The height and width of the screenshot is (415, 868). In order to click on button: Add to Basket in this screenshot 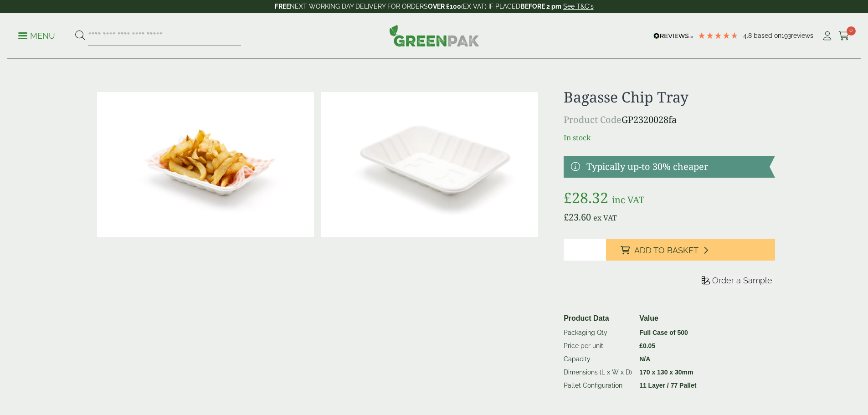, I will do `click(690, 250)`.